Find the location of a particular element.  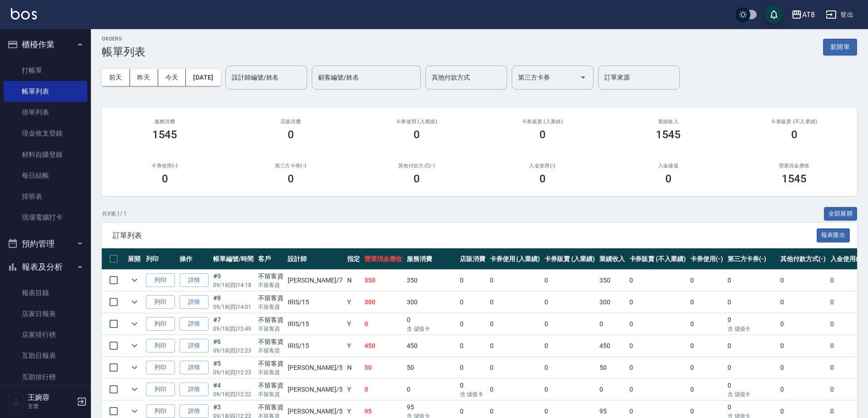

td: #8 is located at coordinates (233, 302).